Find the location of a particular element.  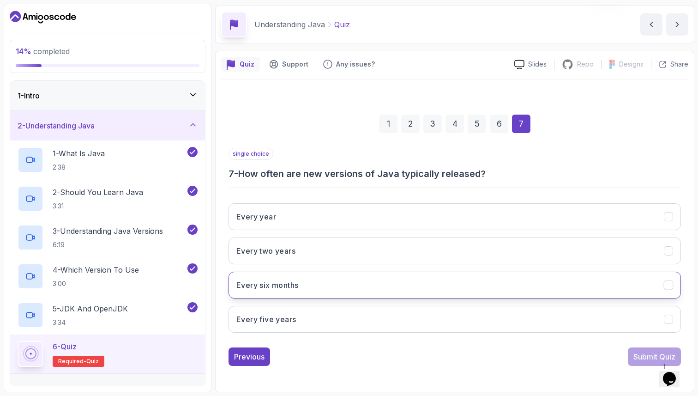

button: 5-JDK And OpenJDK3:34 is located at coordinates (108, 315).